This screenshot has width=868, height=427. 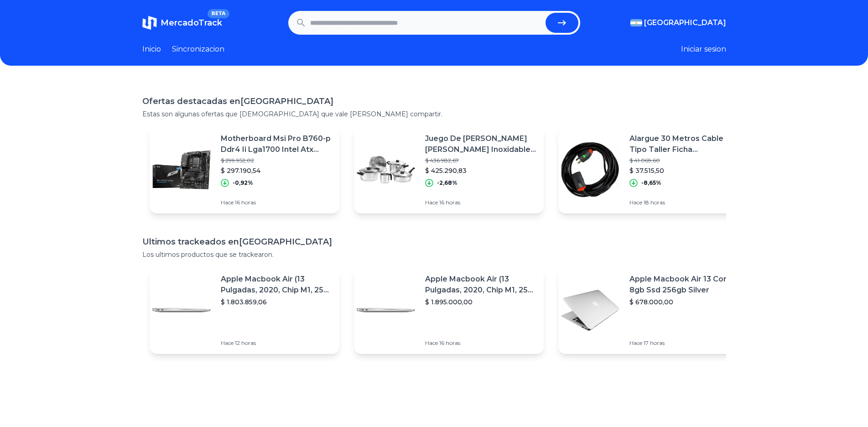 What do you see at coordinates (685, 343) in the screenshot?
I see `p: Hace 17 horas` at bounding box center [685, 343].